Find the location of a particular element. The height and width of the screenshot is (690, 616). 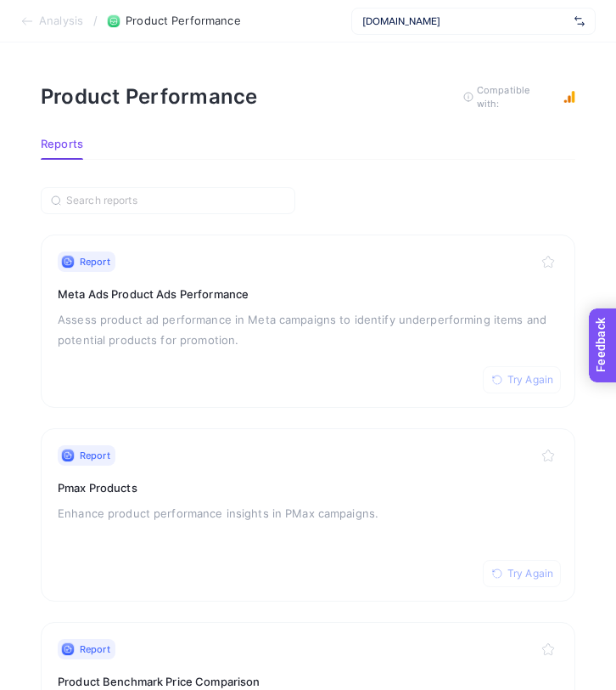

span: Reports is located at coordinates (62, 144).